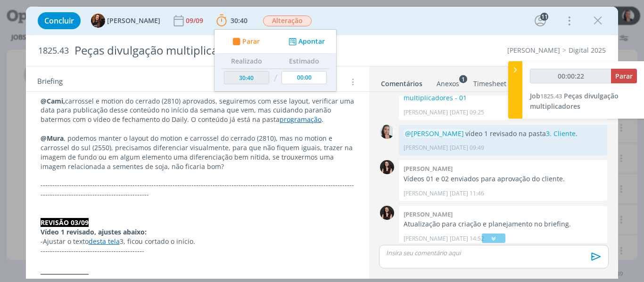 The image size is (644, 282). What do you see at coordinates (197, 242) in the screenshot?
I see `p: -Ajustar o texto 3, ficou cortado o início.` at bounding box center [197, 242].